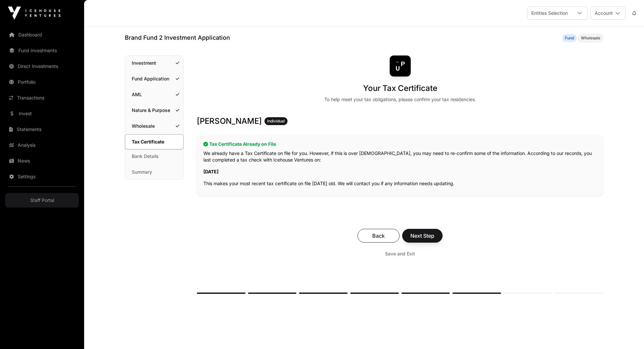  Describe the element at coordinates (154, 172) in the screenshot. I see `a: Summary` at that location.